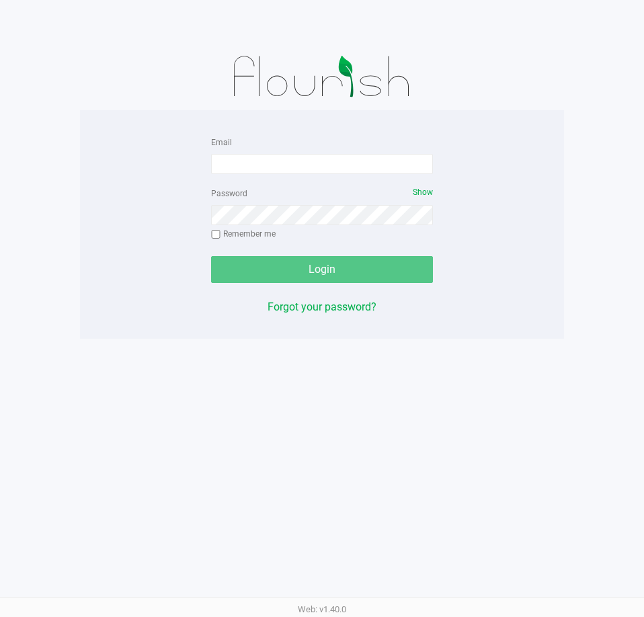  Describe the element at coordinates (322, 307) in the screenshot. I see `button: Forgot your password?` at that location.